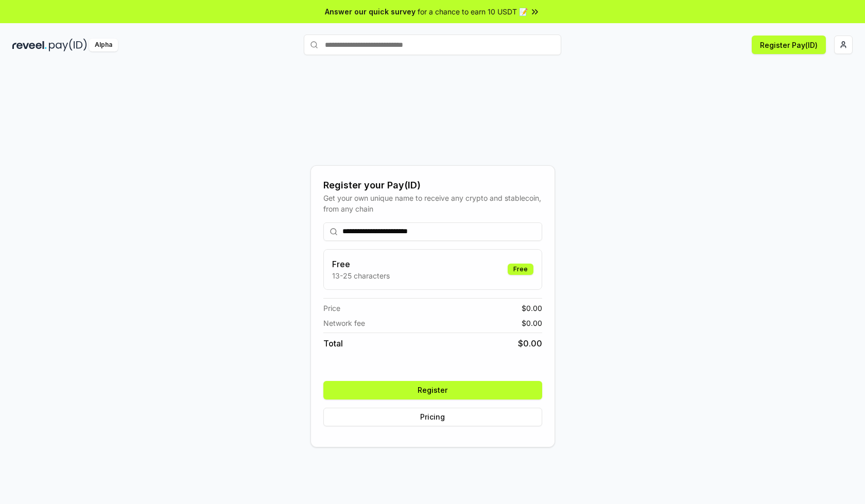 This screenshot has height=504, width=865. Describe the element at coordinates (473, 12) in the screenshot. I see `span: for a chance to earn 10 USDT 📝` at that location.